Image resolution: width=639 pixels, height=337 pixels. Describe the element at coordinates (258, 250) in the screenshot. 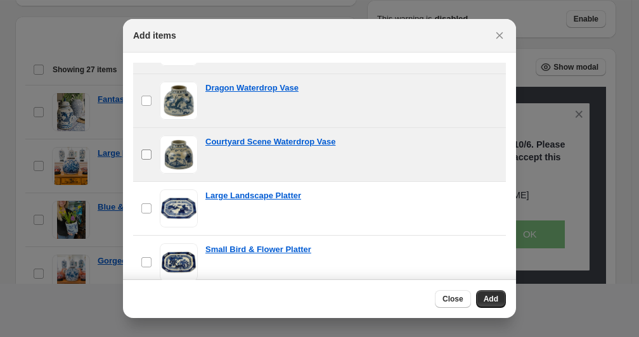

I see `a: Small Bird & Flower Platter` at that location.